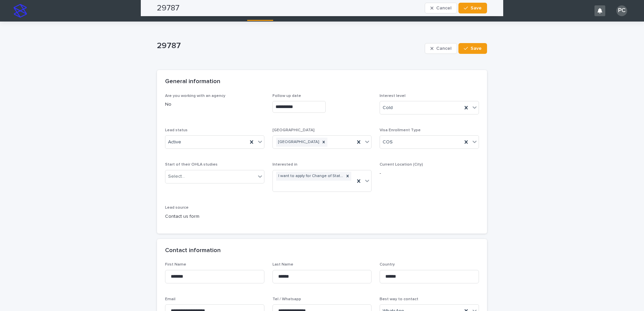 Image resolution: width=644 pixels, height=311 pixels. Describe the element at coordinates (286, 96) in the screenshot. I see `span: Follow up date` at that location.